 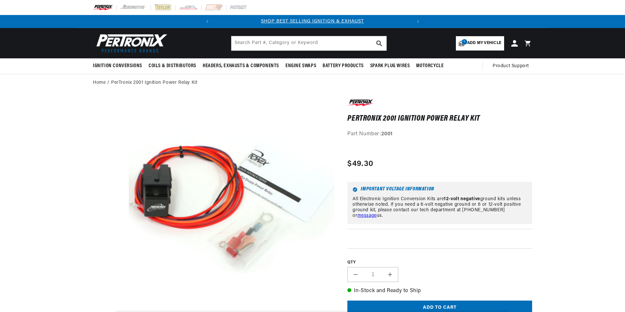 What do you see at coordinates (241, 66) in the screenshot?
I see `span: Headers, Exhausts & Components` at bounding box center [241, 66].